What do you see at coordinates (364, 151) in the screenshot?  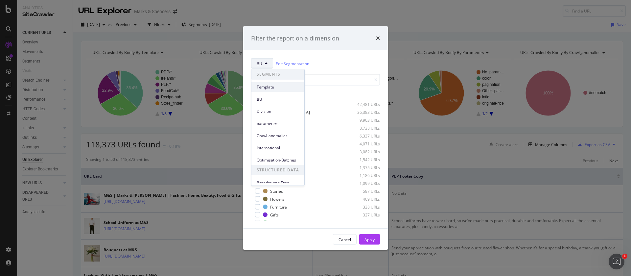 I see `div: 3,082 URLs` at bounding box center [364, 151].